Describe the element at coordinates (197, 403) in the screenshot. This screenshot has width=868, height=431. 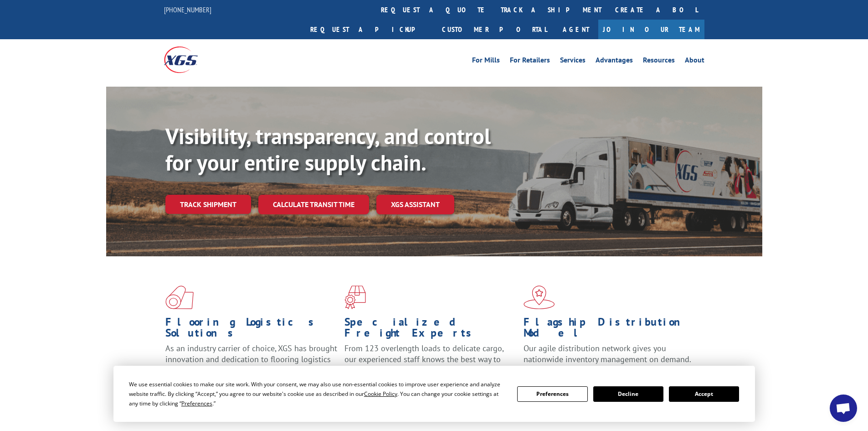
I see `span: Preferences` at that location.